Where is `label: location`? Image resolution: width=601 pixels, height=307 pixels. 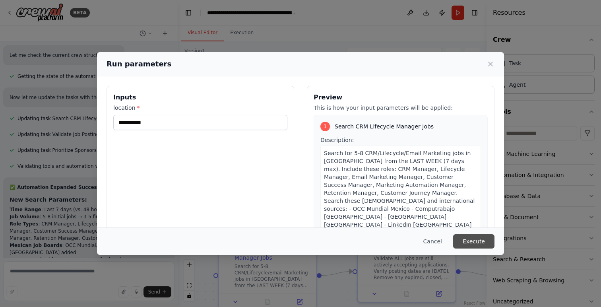
label: location is located at coordinates (200, 108).